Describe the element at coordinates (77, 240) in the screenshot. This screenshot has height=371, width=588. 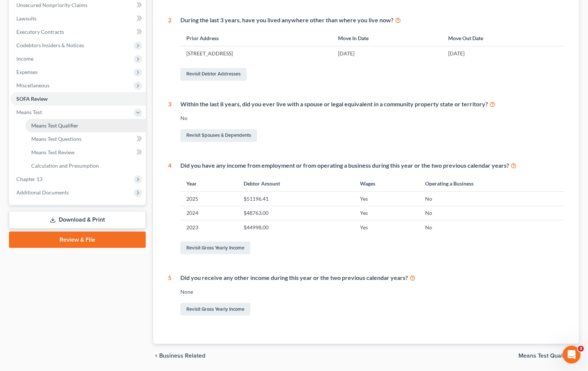
I see `a: Review & File` at that location.